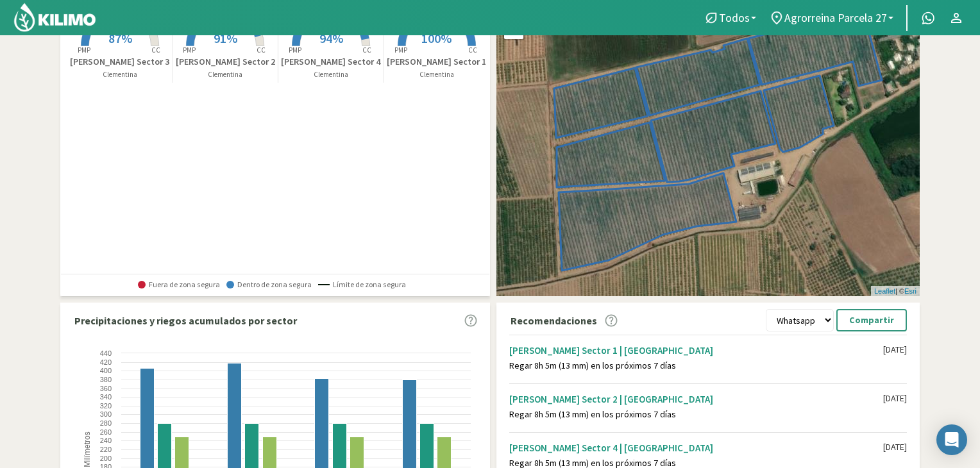  Describe the element at coordinates (106, 458) in the screenshot. I see `text: 200` at that location.